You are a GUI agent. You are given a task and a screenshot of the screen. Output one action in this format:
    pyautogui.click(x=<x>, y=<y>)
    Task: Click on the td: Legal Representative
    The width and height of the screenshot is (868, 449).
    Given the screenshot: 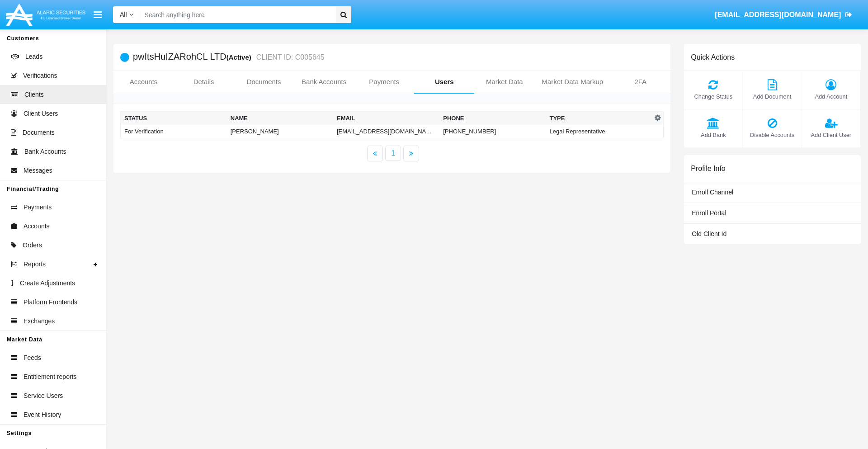 What is the action you would take?
    pyautogui.click(x=599, y=132)
    